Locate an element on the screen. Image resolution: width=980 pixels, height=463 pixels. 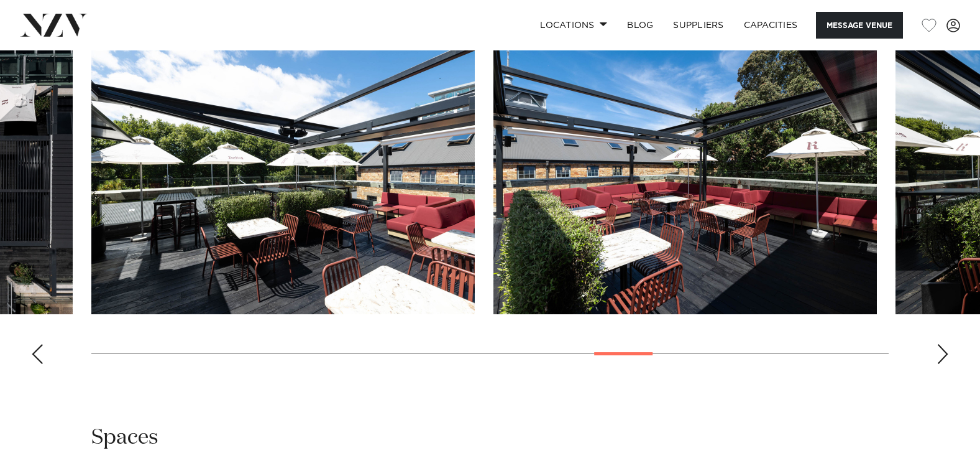
h2: Spaces is located at coordinates (125, 438).